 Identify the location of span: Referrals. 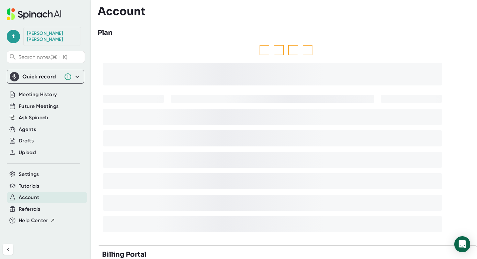
(29, 209).